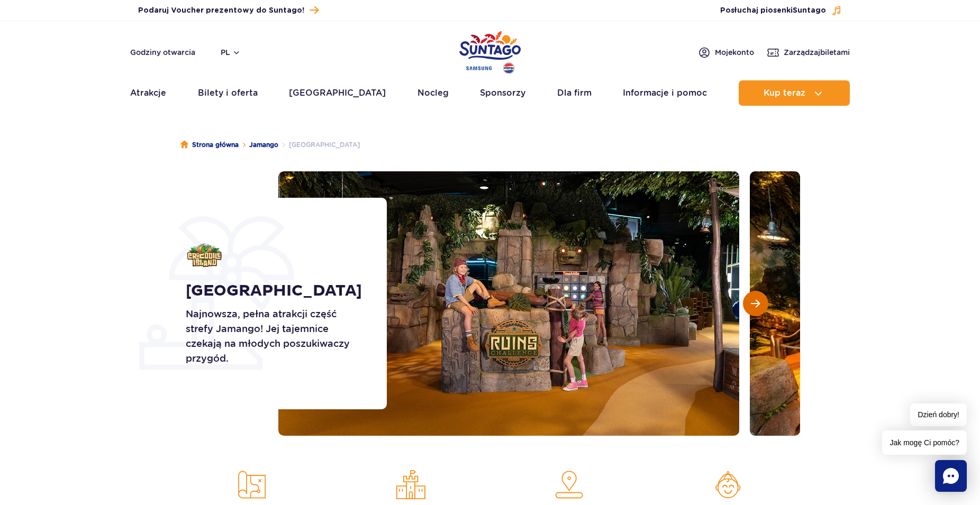 This screenshot has width=980, height=505. What do you see at coordinates (490, 51) in the screenshot?
I see `a: Park of Poland` at bounding box center [490, 51].